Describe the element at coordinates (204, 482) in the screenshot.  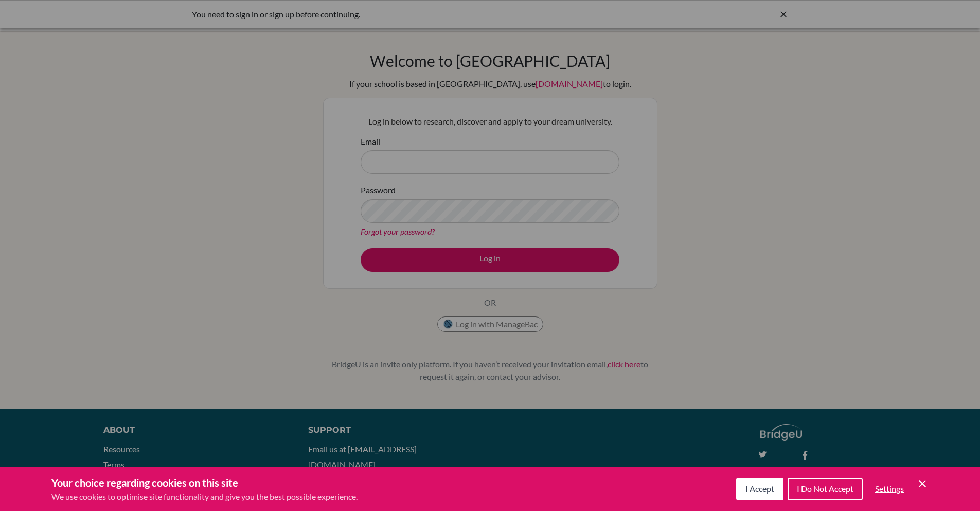
I see `h3: Your choice regarding cookies on this site` at that location.